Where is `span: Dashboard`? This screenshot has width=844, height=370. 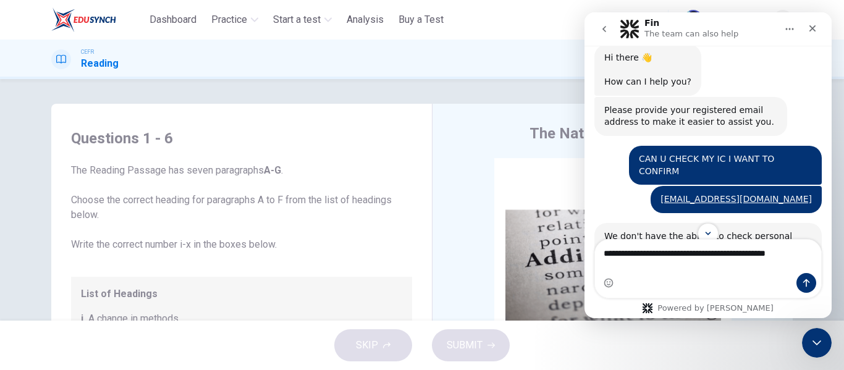
span: Dashboard is located at coordinates (173, 20).